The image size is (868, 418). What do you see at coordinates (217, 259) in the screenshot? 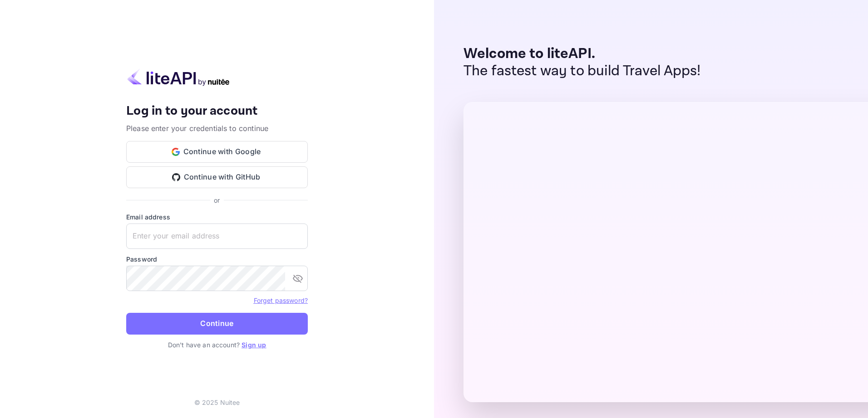
I see `label: Password` at bounding box center [217, 259].